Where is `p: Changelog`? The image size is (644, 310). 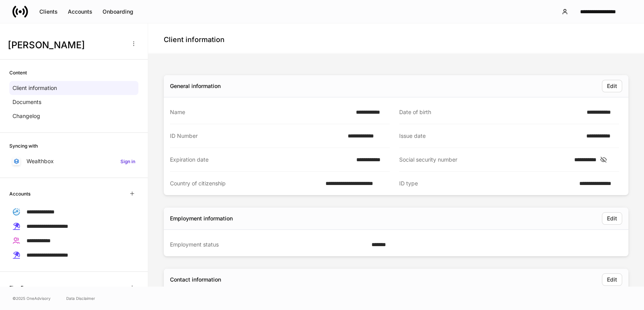
p: Changelog is located at coordinates (26, 116).